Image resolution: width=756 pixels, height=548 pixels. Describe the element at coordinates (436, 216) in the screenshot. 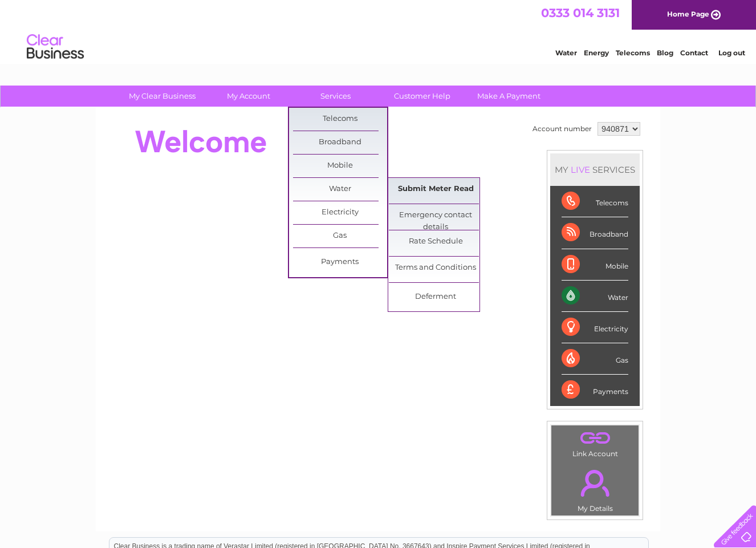

I see `a: Emergency contact details` at that location.